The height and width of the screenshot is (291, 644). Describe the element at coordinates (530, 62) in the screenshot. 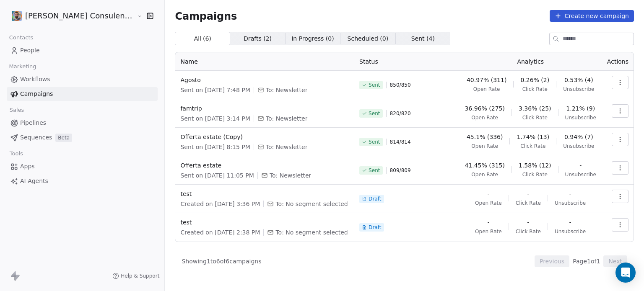

I see `th: Analytics` at that location.